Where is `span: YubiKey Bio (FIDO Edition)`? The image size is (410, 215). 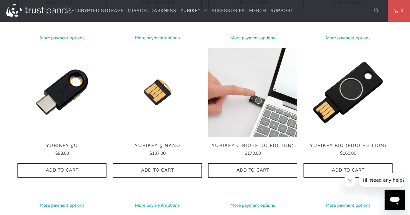 span: YubiKey Bio (FIDO Edition) is located at coordinates (348, 146).